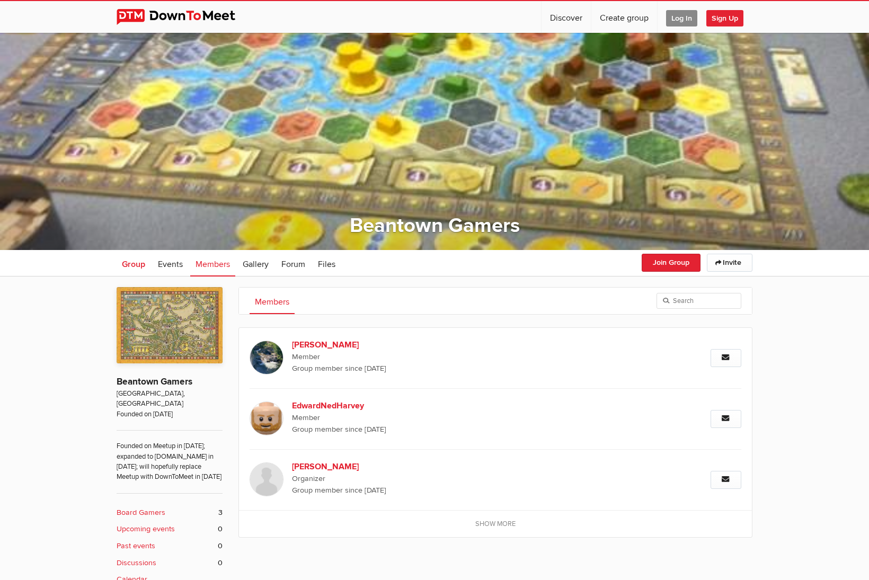  I want to click on a: Invite, so click(730, 263).